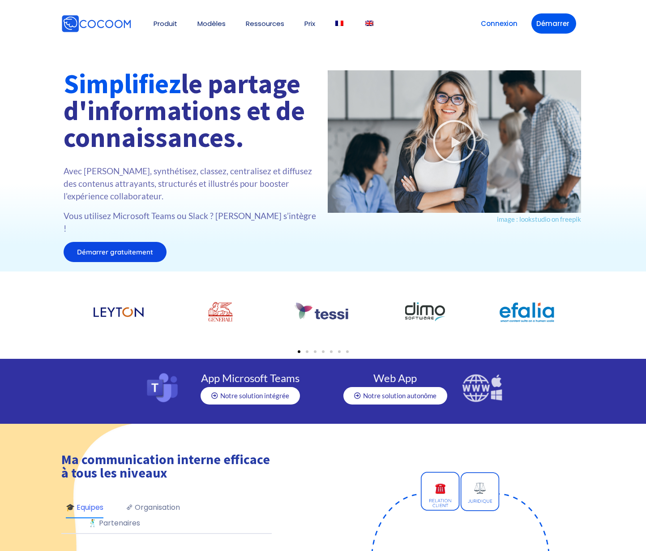  What do you see at coordinates (167, 466) in the screenshot?
I see `h1: Ma communication interne efficace à tous les niveaux` at bounding box center [167, 466].